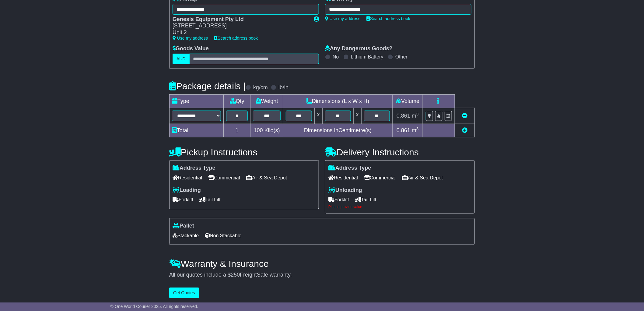 The height and width of the screenshot is (311, 644). What do you see at coordinates (154, 307) in the screenshot?
I see `span: © One World Courier 2025. All rights reserved.` at bounding box center [154, 307].